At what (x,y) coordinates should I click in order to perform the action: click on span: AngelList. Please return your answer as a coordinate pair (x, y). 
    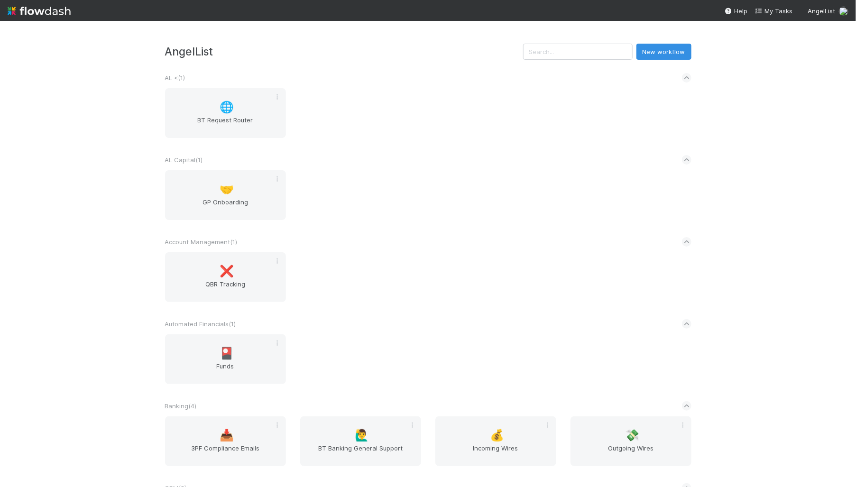
    Looking at the image, I should click on (822, 11).